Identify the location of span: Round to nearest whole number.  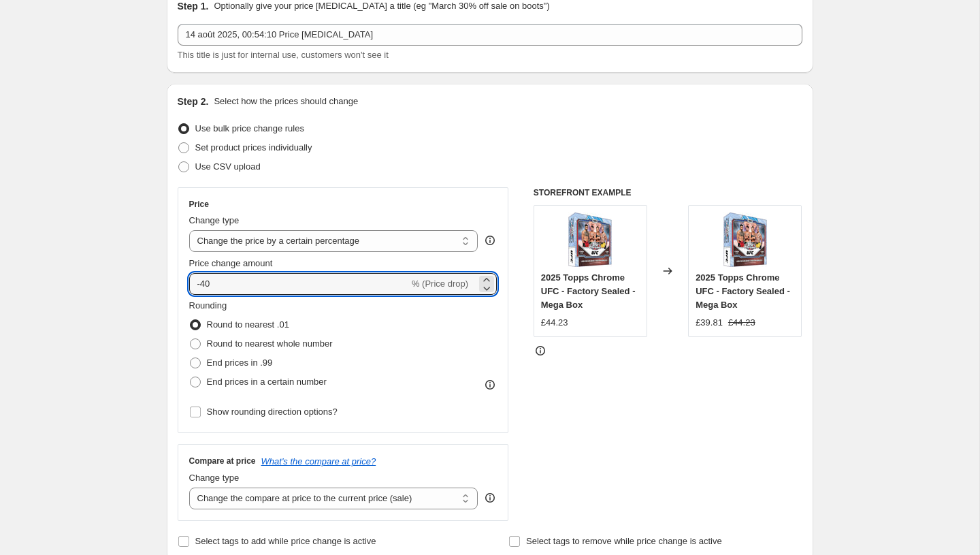
(270, 343).